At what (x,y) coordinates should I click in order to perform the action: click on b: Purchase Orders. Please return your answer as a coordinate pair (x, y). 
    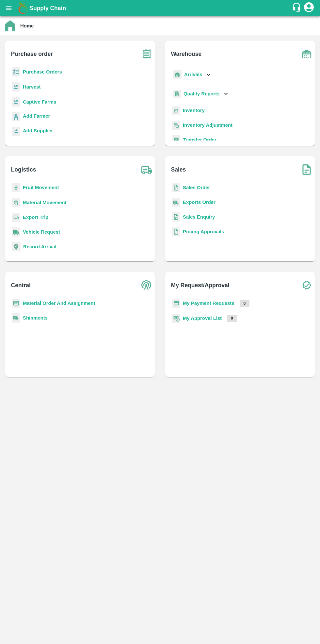
    Looking at the image, I should click on (42, 72).